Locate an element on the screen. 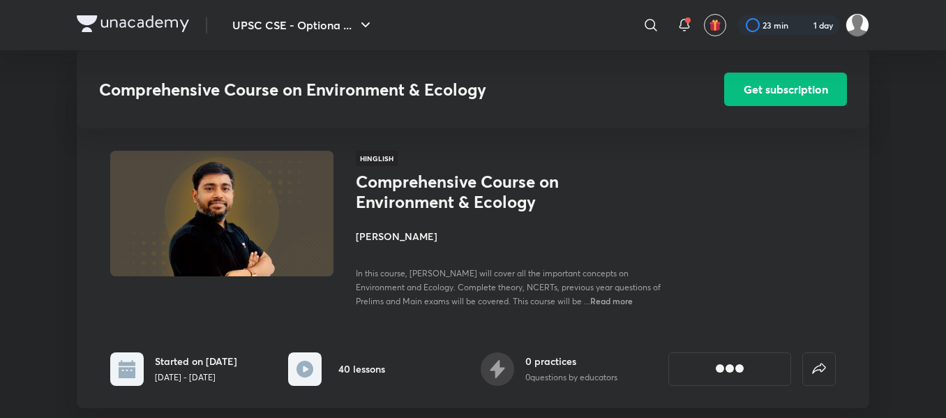  h3: Comprehensive Course on Environment & Ecology is located at coordinates (372, 89).